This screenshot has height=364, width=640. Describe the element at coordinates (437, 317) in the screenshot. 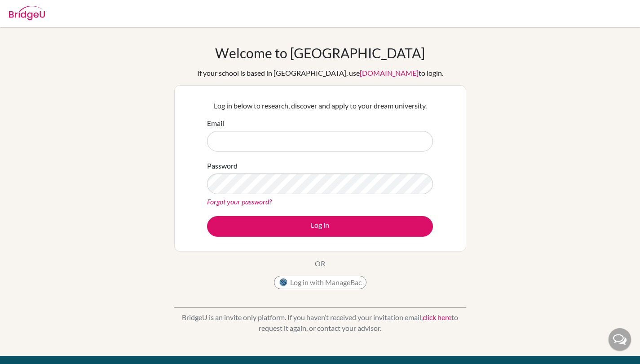

I see `a: click here` at that location.